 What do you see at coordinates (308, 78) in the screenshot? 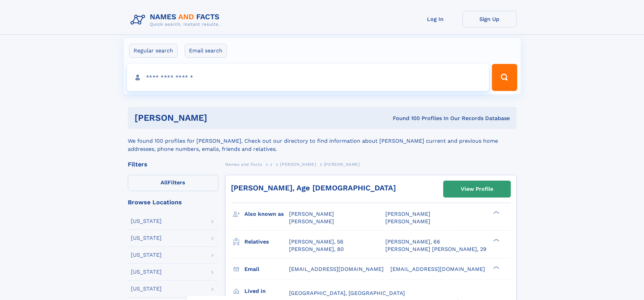
I see `input: search input` at bounding box center [308, 78].